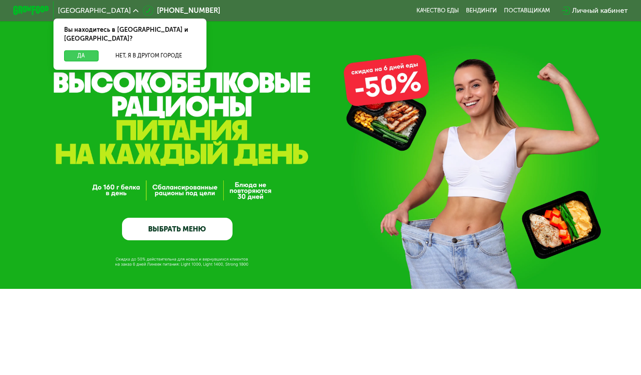 Image resolution: width=641 pixels, height=375 pixels. Describe the element at coordinates (600, 11) in the screenshot. I see `div: Личный кабинет` at that location.